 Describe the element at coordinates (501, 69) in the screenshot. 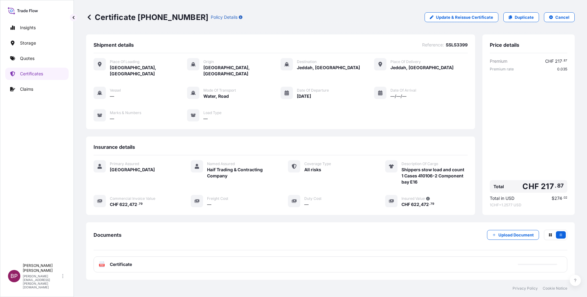

I see `span: Premium rate` at that location.